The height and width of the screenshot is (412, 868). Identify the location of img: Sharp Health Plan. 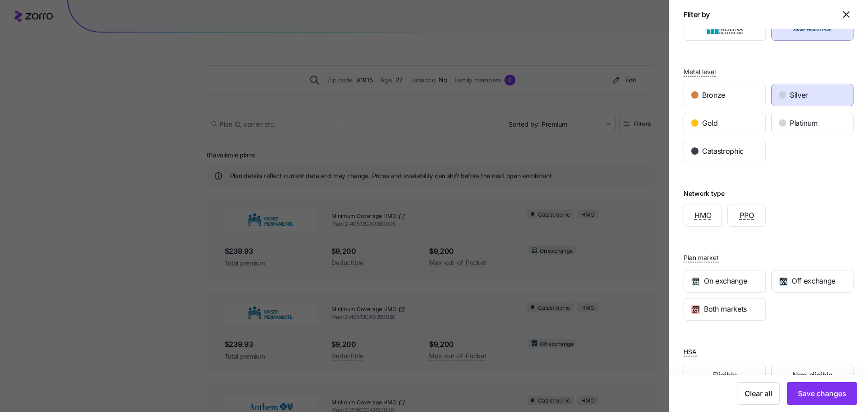
(812, 30).